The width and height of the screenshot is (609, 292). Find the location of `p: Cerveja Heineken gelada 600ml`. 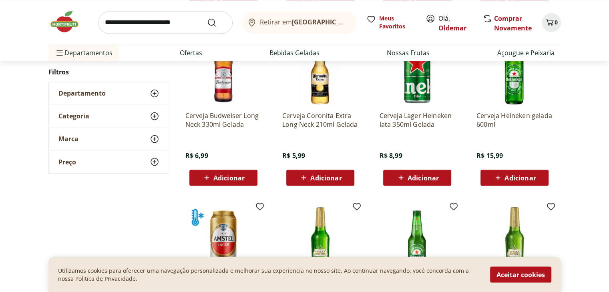

p: Cerveja Heineken gelada 600ml is located at coordinates (514, 120).